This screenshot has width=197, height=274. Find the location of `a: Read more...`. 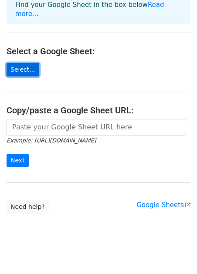

a: Read more... is located at coordinates (90, 9).